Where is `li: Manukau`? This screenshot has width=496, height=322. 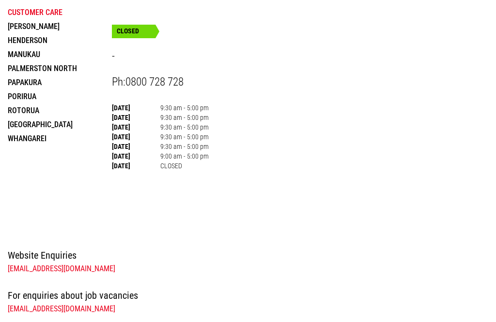
li: Manukau is located at coordinates (60, 54).